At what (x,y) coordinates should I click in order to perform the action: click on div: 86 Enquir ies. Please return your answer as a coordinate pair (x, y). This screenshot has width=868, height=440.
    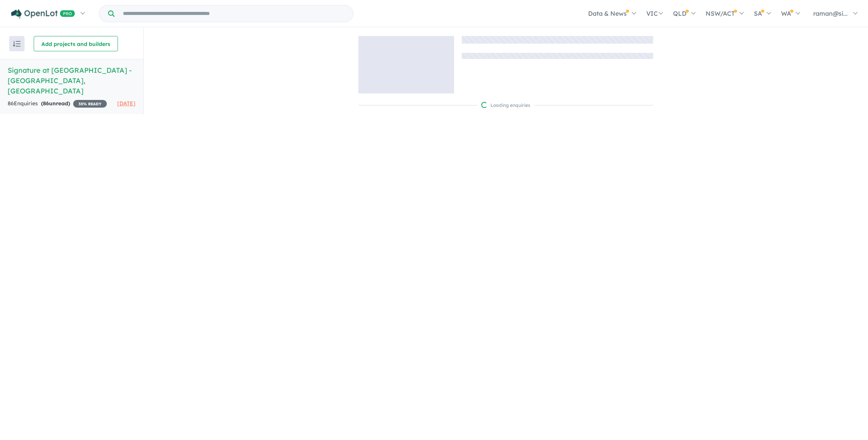
    Looking at the image, I should click on (57, 104).